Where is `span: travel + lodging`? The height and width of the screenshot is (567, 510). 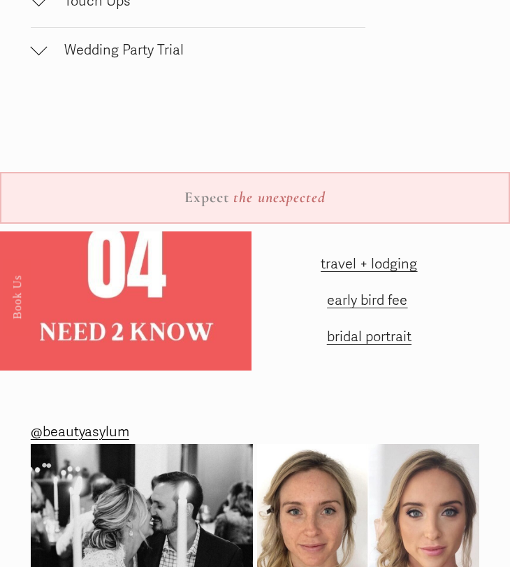
span: travel + lodging is located at coordinates (369, 264).